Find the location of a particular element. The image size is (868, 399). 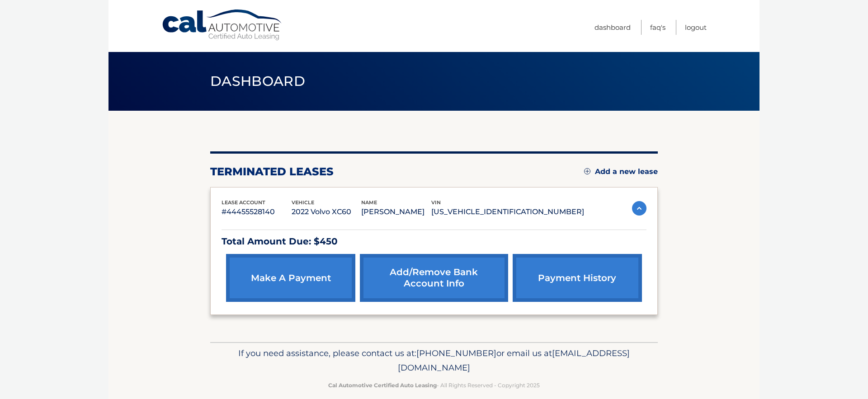

span: Dashboard is located at coordinates (258, 81).